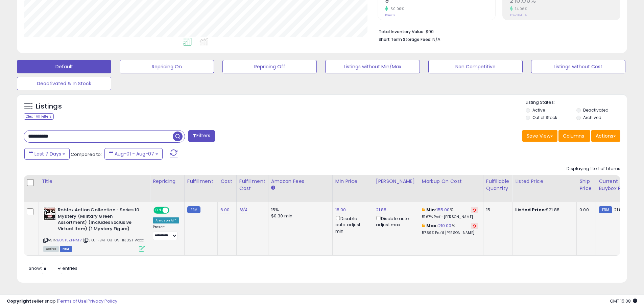 Image resolution: width=644 pixels, height=308 pixels. I want to click on b: Total Inventory Value:, so click(402, 32).